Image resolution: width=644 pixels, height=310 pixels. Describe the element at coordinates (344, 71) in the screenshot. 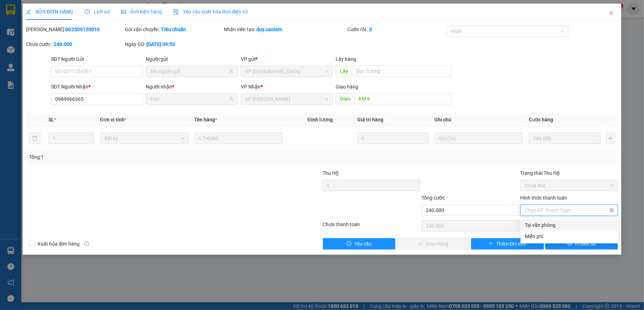

I see `span: Lấy` at that location.